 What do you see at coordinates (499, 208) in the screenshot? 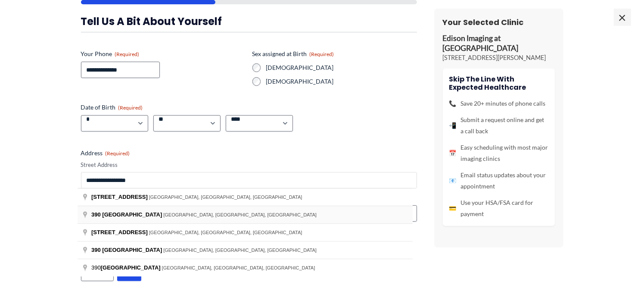
I see `li: Use your HSA/FSA card for payment` at bounding box center [499, 208].